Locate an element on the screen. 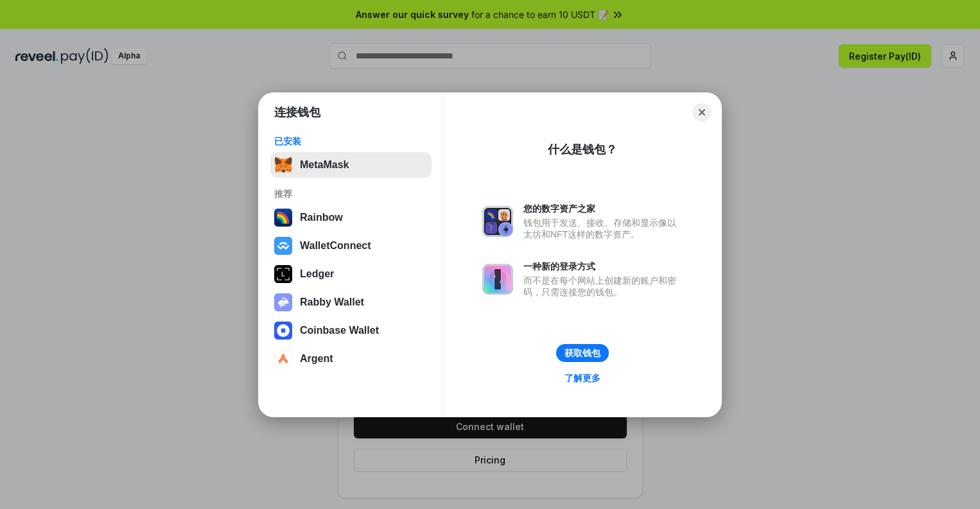  div: 什么是钱包？ is located at coordinates (583, 149).